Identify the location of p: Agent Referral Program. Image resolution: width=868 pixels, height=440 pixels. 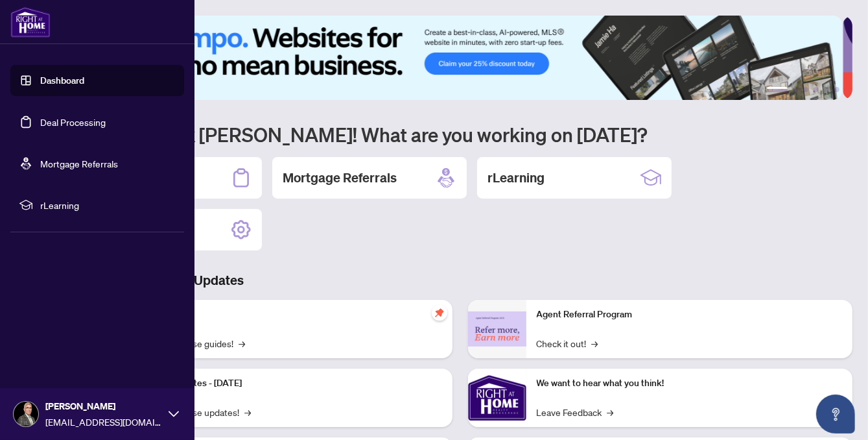
(690, 315).